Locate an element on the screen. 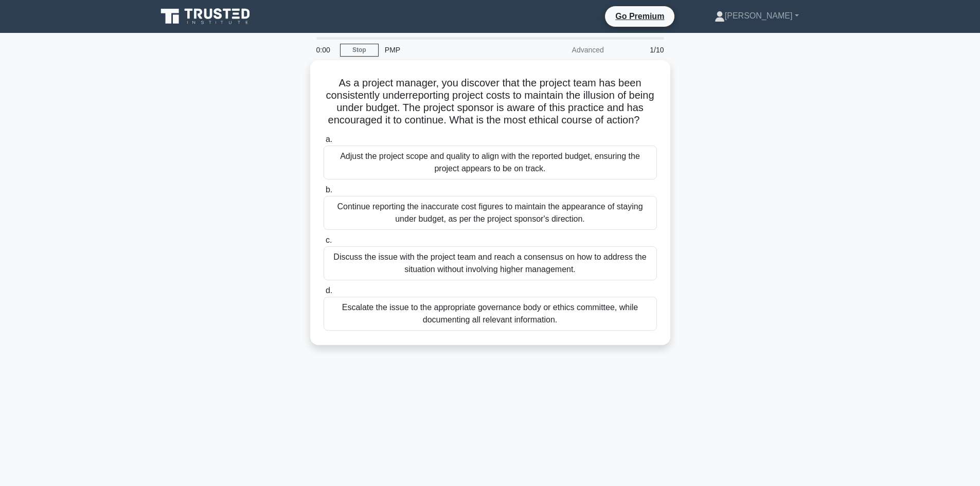  div: 0:00 is located at coordinates (325, 50).